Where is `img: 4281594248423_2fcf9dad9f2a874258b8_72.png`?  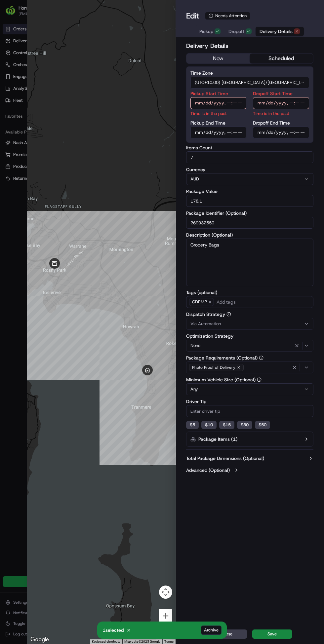
img: 4281594248423_2fcf9dad9f2a874258b8_72.png is located at coordinates (20, 69).